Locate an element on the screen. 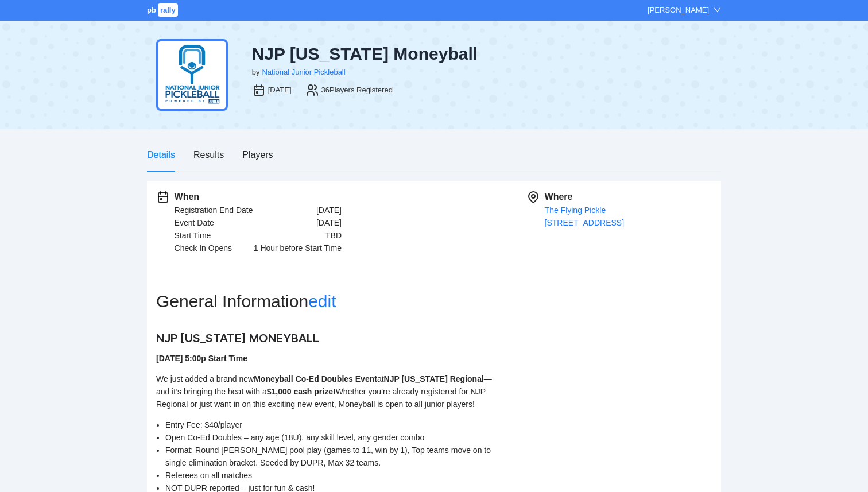 The height and width of the screenshot is (492, 868). div: Start Time is located at coordinates (193, 235).